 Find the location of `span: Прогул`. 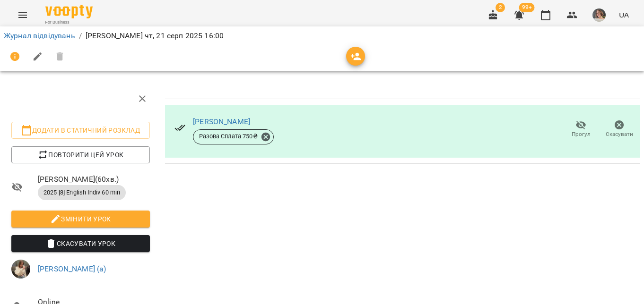

span: Прогул is located at coordinates (581, 134).